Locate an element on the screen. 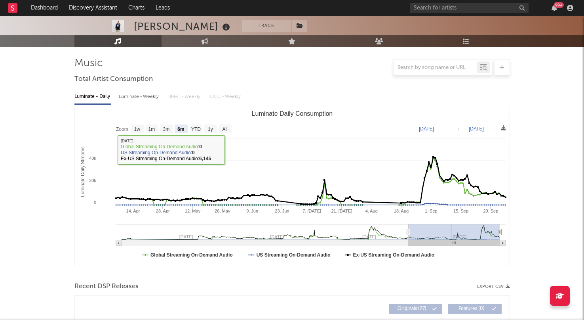 This screenshot has width=584, height=320. text: 1. Sep is located at coordinates (431, 211).